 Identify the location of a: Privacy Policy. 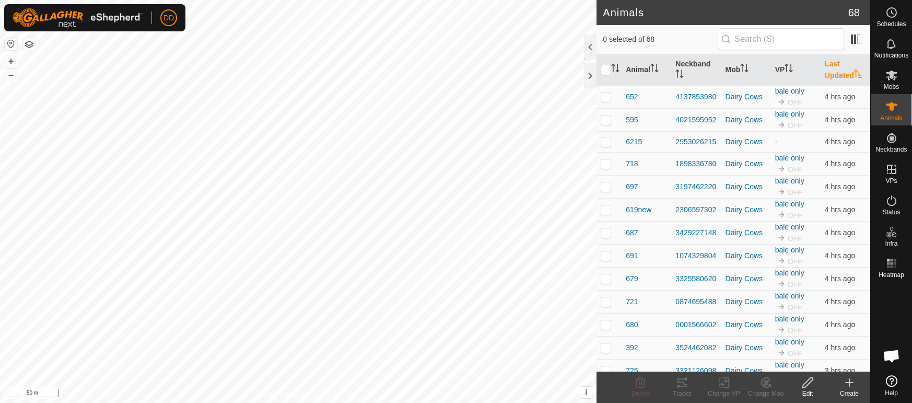
(276, 394).